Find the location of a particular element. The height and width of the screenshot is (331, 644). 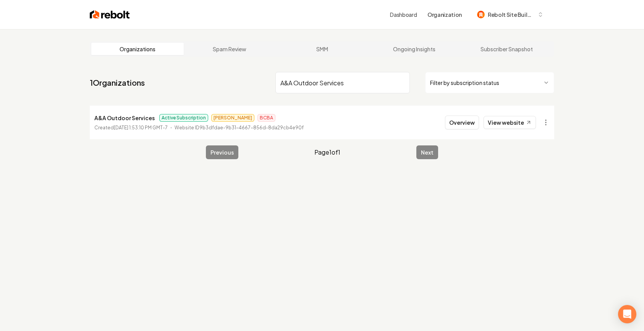

input: Search by name or ID is located at coordinates (342, 83).